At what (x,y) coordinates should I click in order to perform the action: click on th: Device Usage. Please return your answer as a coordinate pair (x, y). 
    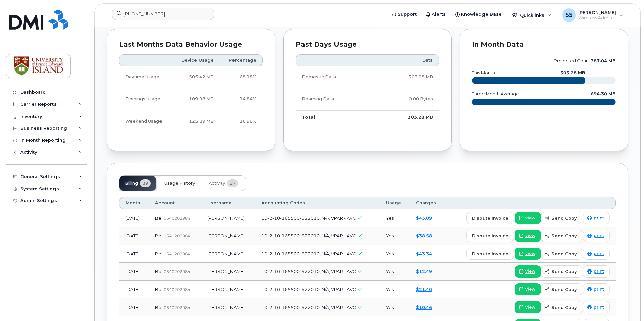
    Looking at the image, I should click on (196, 60).